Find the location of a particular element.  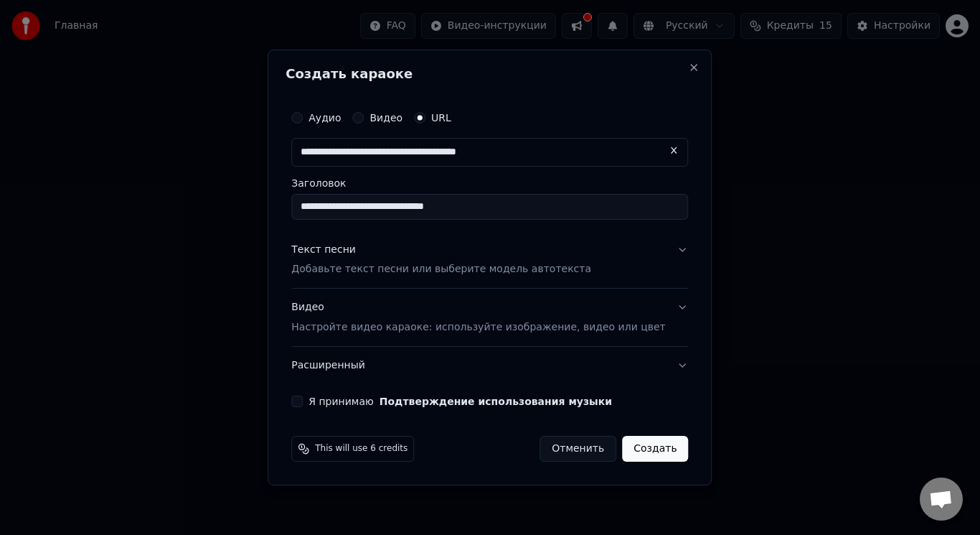

button: Текст песниДобавьте текст песни или выберите модель автотекста is located at coordinates (489, 260).